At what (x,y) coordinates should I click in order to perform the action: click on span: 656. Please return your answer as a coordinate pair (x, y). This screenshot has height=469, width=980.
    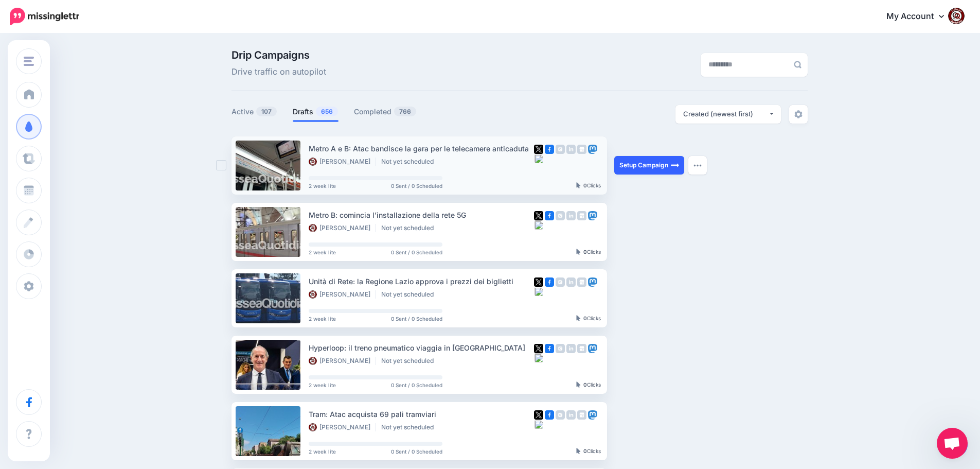
    Looking at the image, I should click on (327, 111).